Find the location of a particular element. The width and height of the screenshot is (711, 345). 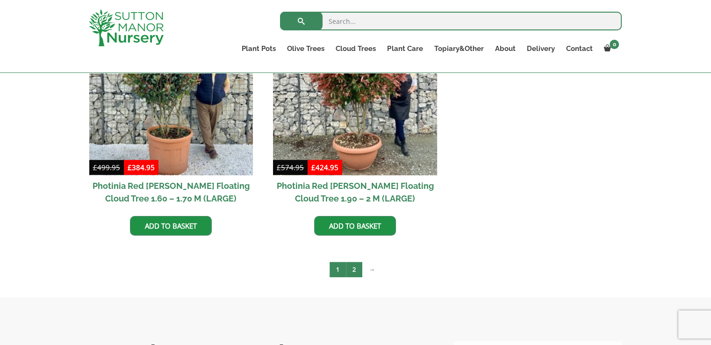

img: Photinia Red Robin Floating Cloud Tree 1.60 - 1.70 M (LARGE) is located at coordinates (171, 93).